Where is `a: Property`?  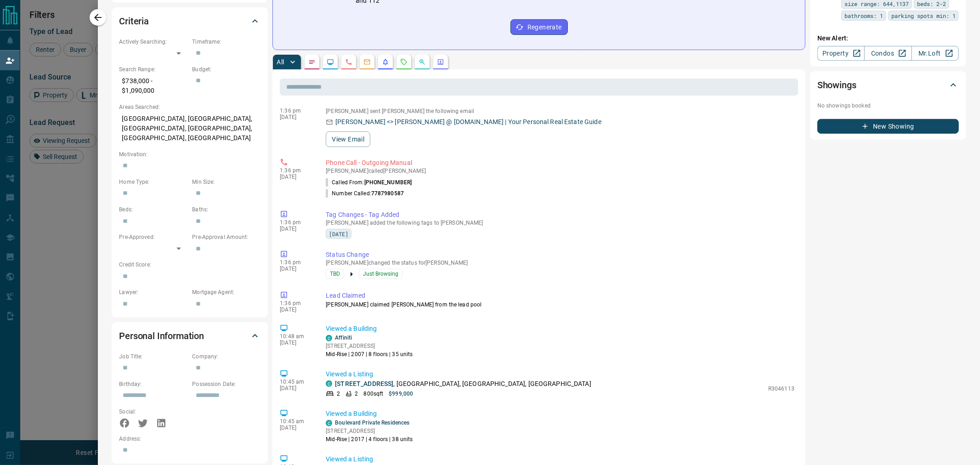 a: Property is located at coordinates (841, 53).